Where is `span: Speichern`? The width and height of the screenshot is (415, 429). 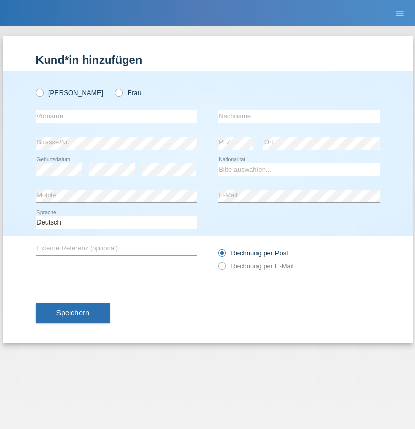
span: Speichern is located at coordinates (73, 313).